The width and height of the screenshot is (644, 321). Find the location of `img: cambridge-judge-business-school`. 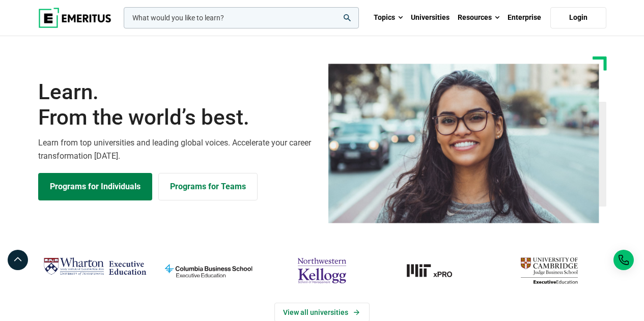

img: cambridge-judge-business-school is located at coordinates (548, 271).